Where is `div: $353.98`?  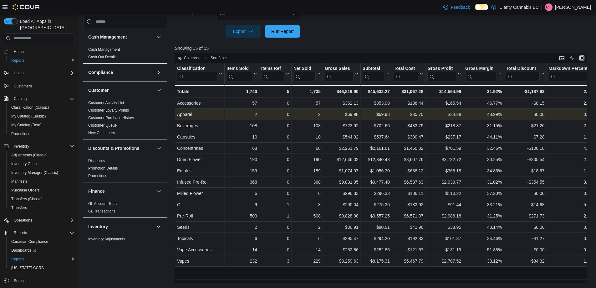 div: $353.98 is located at coordinates (376, 103).